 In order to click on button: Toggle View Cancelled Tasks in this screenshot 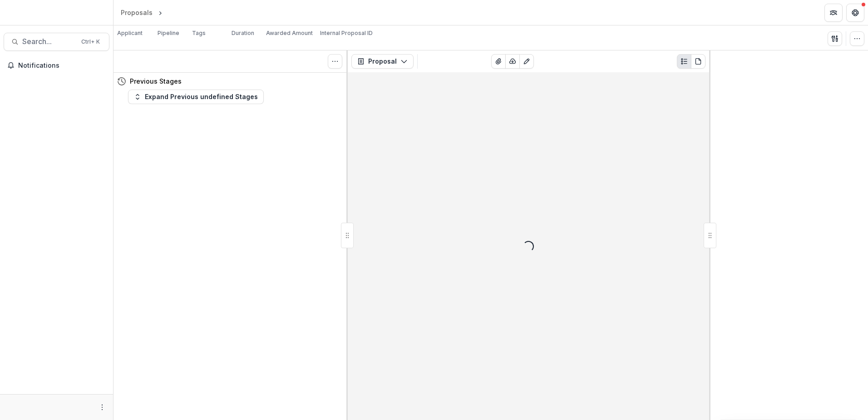, I will do `click(335, 62)`.